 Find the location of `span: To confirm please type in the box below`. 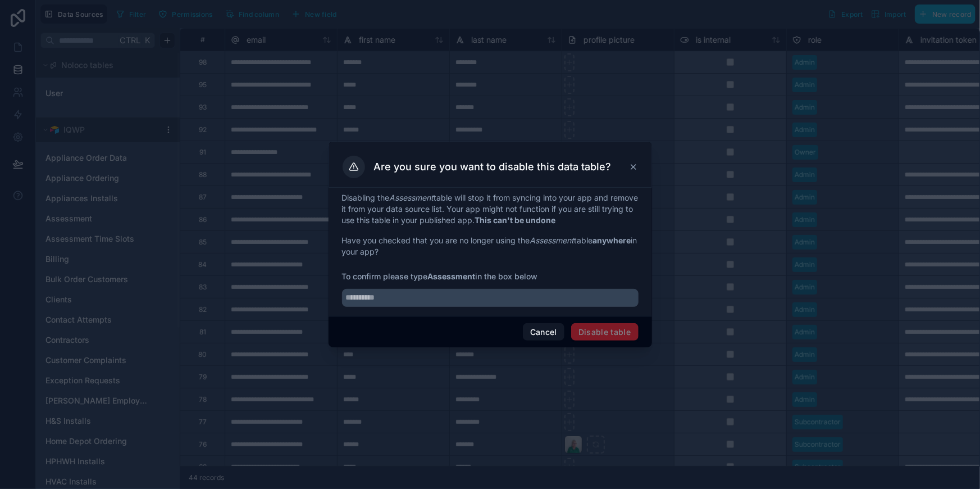

span: To confirm please type in the box below is located at coordinates (490, 276).